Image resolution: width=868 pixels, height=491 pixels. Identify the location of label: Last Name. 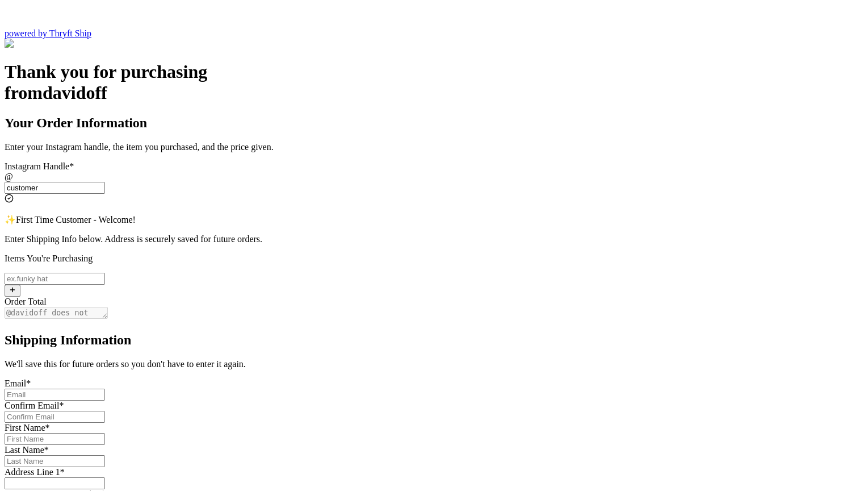
(27, 449).